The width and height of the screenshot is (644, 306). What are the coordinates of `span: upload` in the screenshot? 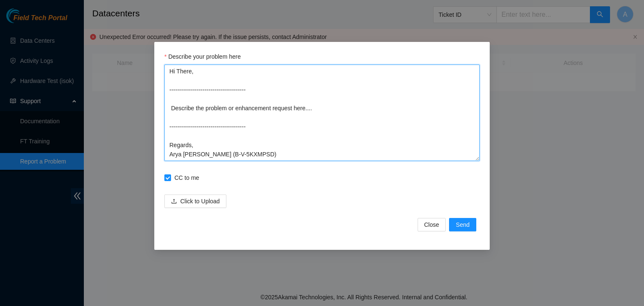 It's located at (174, 202).